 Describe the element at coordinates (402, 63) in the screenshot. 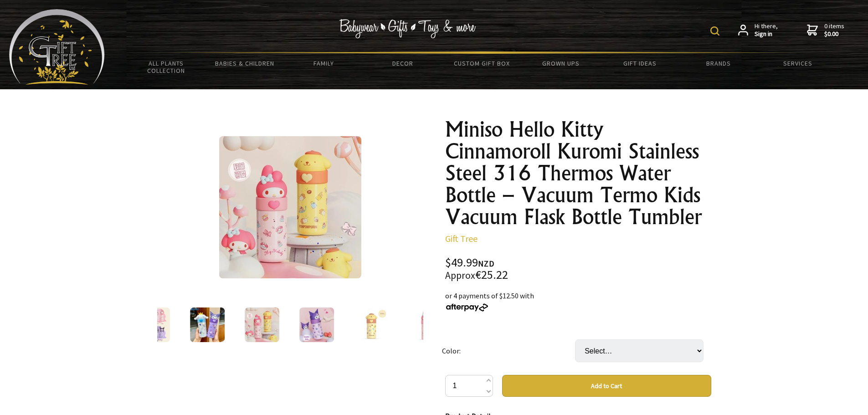

I see `a: Decor` at that location.